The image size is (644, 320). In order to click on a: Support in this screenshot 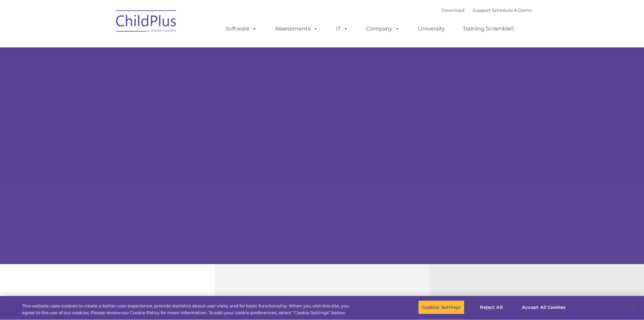, I will do `click(481, 10)`.